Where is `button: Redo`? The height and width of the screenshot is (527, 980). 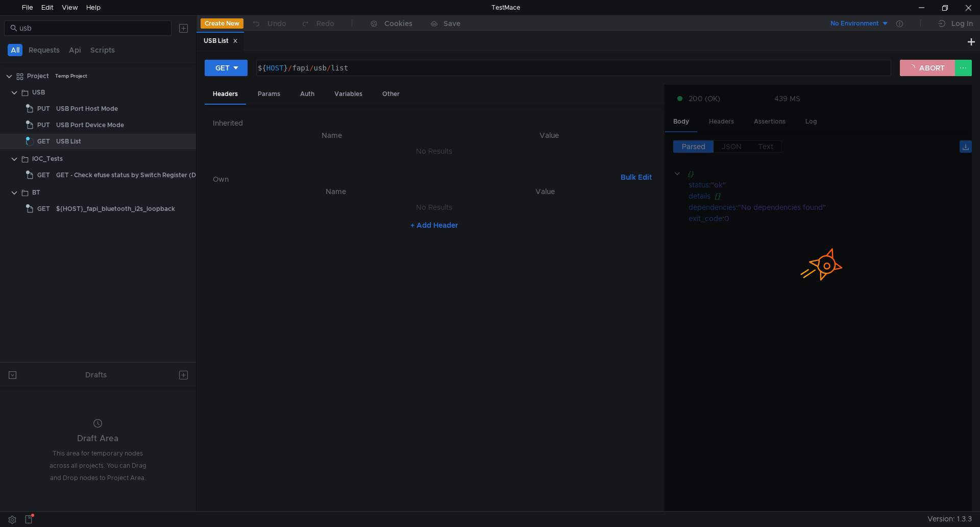 button: Redo is located at coordinates (318, 24).